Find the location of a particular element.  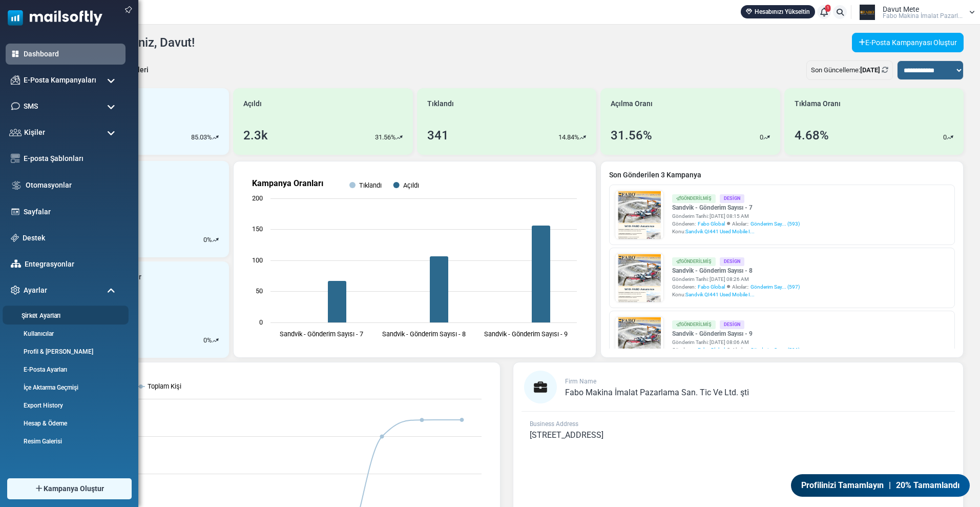

a: Sayfalar is located at coordinates (72, 211).